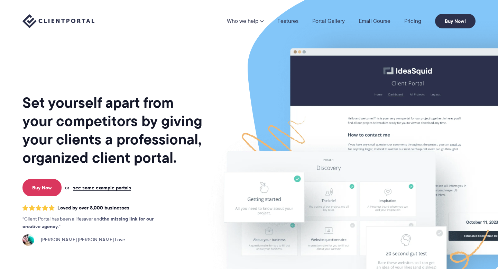  Describe the element at coordinates (42, 187) in the screenshot. I see `a: Buy Now` at that location.